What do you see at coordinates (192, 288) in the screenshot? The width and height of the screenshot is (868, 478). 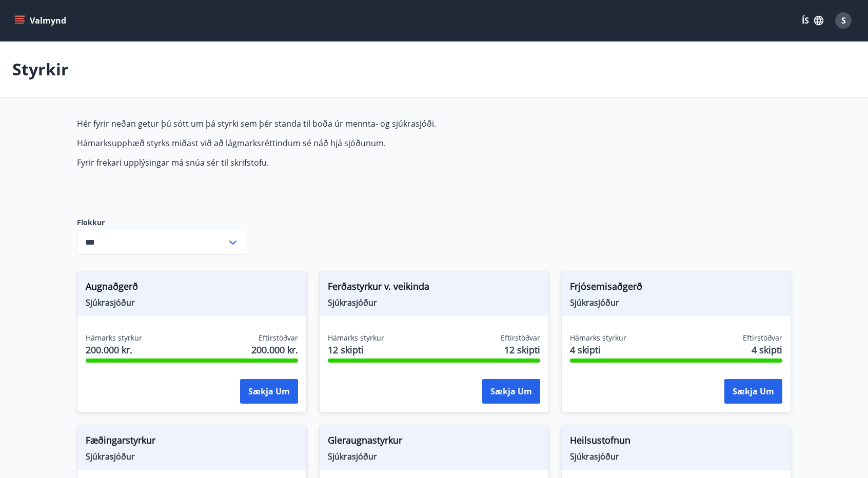 I see `span: Augnaðgerð` at bounding box center [192, 288].